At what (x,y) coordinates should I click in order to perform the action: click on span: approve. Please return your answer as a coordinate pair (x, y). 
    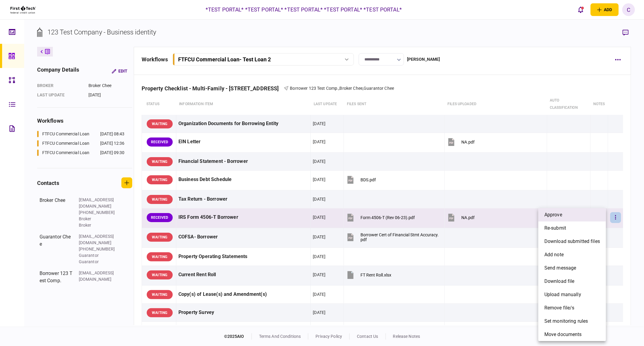
    Looking at the image, I should click on (553, 215).